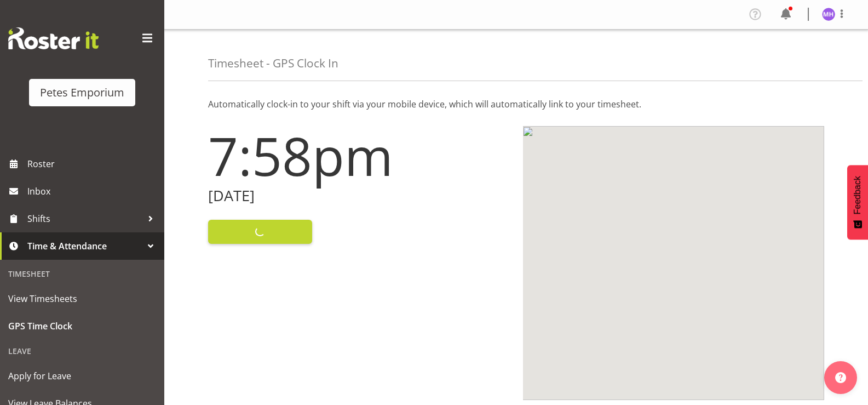  What do you see at coordinates (85, 218) in the screenshot?
I see `span: Shifts` at bounding box center [85, 218].